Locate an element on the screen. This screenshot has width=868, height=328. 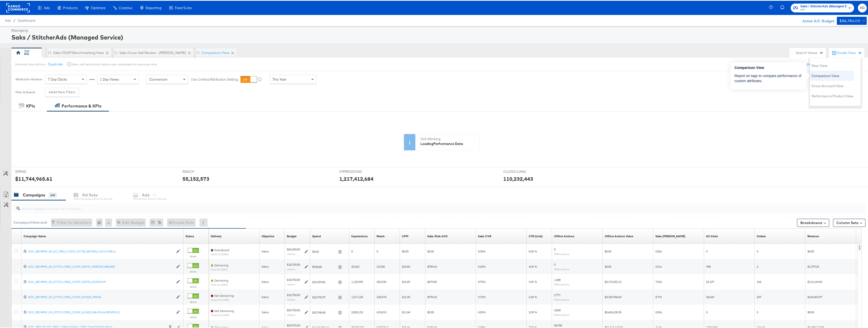
span: 3.55 % is located at coordinates (533, 281).